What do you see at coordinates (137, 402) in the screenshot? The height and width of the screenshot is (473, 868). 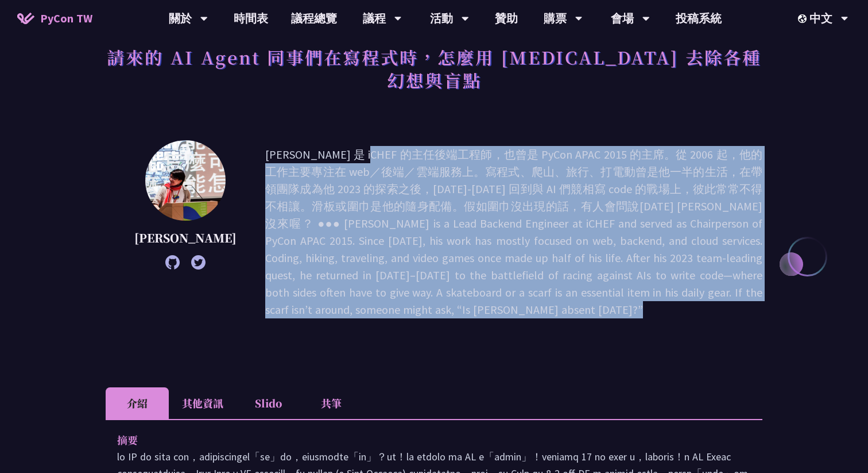 I see `li: 介紹` at bounding box center [137, 402].